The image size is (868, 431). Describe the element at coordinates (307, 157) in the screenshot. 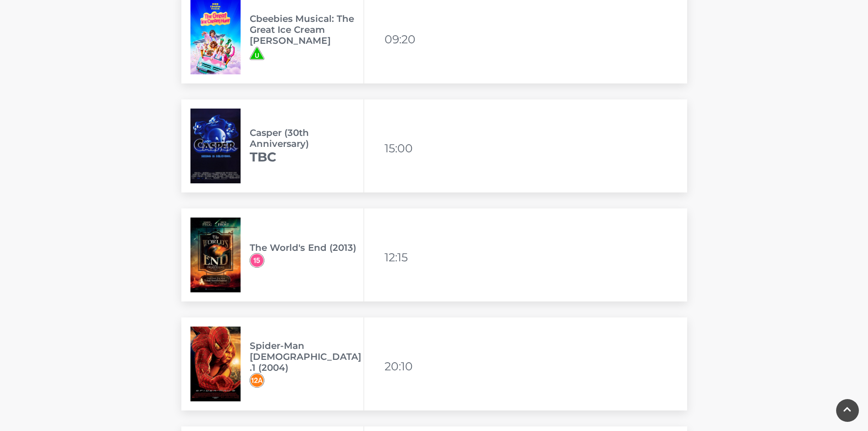

I see `h2: TBC` at that location.